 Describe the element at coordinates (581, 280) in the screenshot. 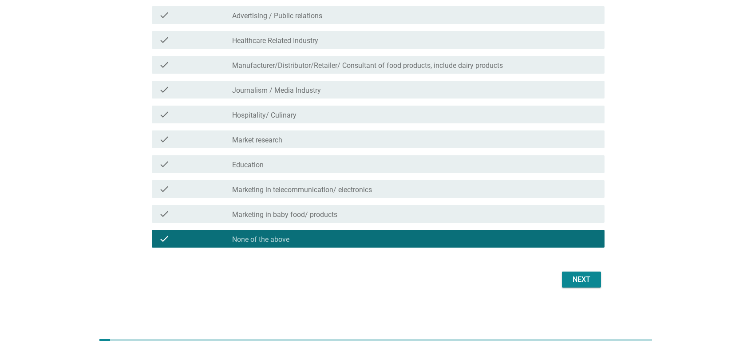

I see `div: Next` at that location.